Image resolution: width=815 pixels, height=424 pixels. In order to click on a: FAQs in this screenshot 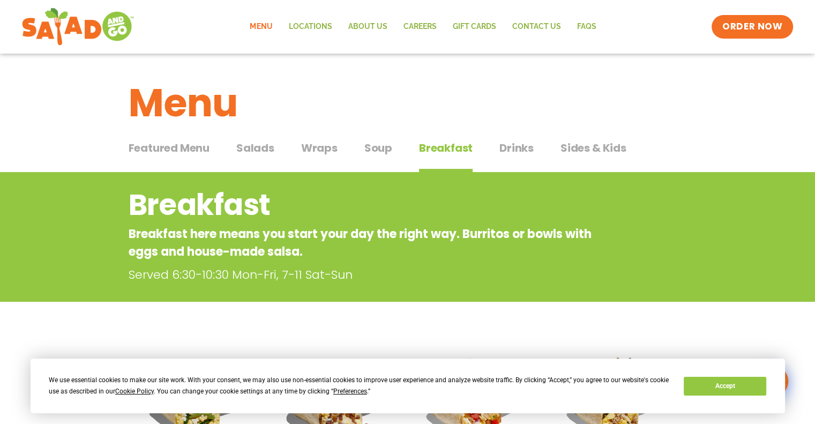, I will do `click(586, 27)`.